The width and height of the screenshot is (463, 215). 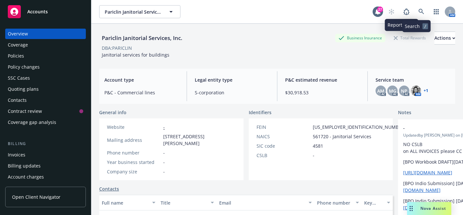 I want to click on a: Report a Bug, so click(x=406, y=12).